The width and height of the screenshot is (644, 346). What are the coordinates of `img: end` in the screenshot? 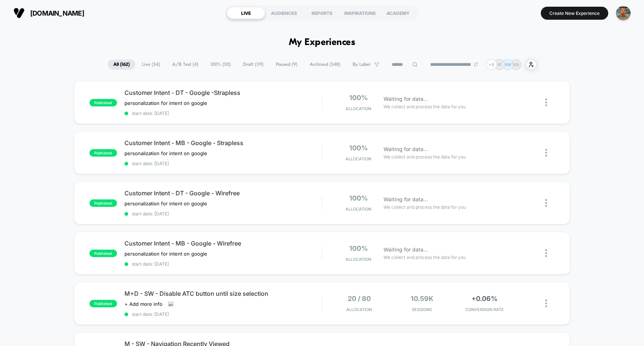 It's located at (476, 65).